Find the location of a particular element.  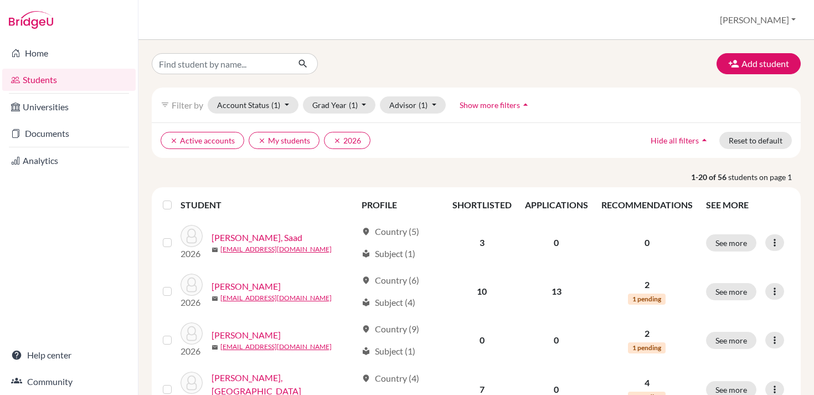

p: 0 is located at coordinates (647, 243).